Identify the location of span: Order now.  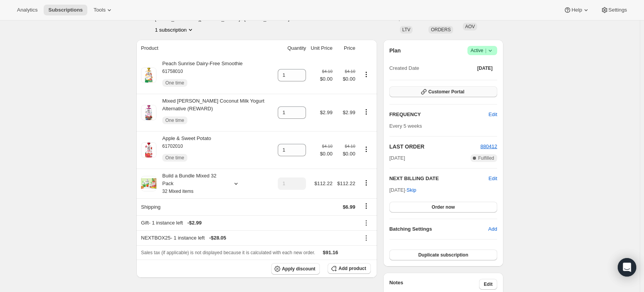
(444, 207).